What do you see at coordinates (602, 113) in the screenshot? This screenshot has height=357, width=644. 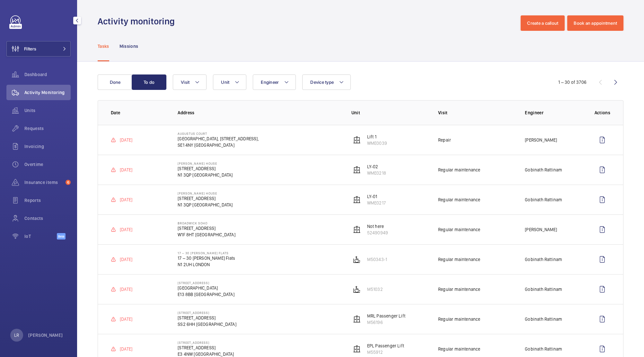 I see `p: Actions` at bounding box center [602, 113].